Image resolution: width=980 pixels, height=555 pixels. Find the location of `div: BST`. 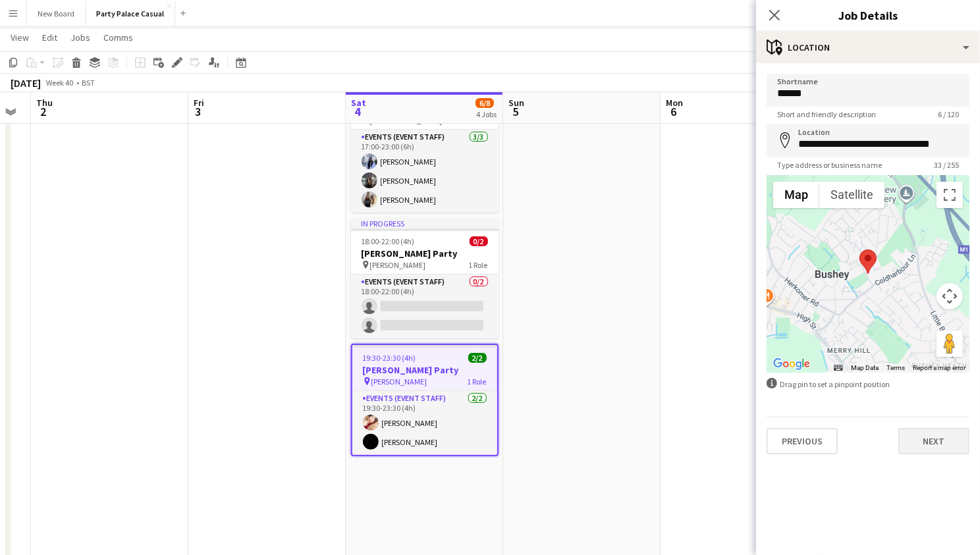

div: BST is located at coordinates (89, 82).